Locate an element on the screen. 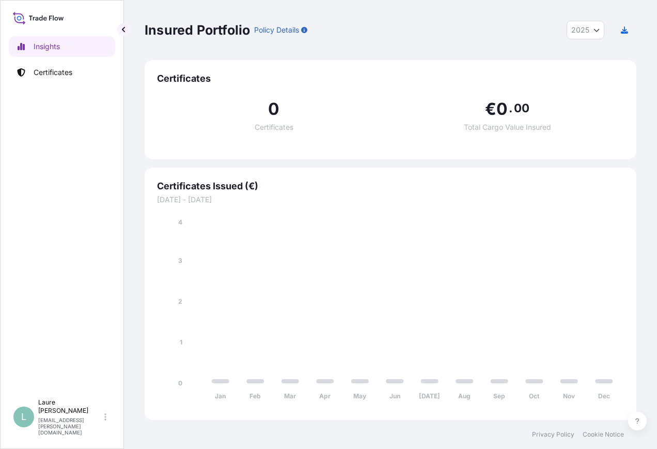  tspan: May is located at coordinates (360, 395).